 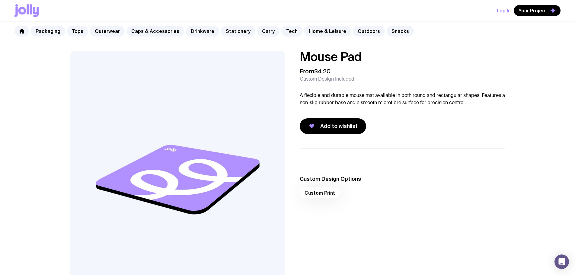 I want to click on div: Open Intercom Messenger, so click(x=561, y=262).